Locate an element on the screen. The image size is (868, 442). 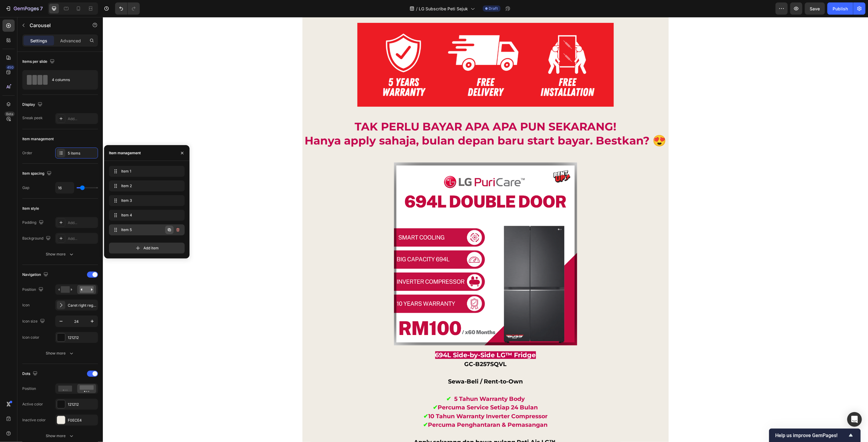
div: Caret right regular is located at coordinates (82, 305).